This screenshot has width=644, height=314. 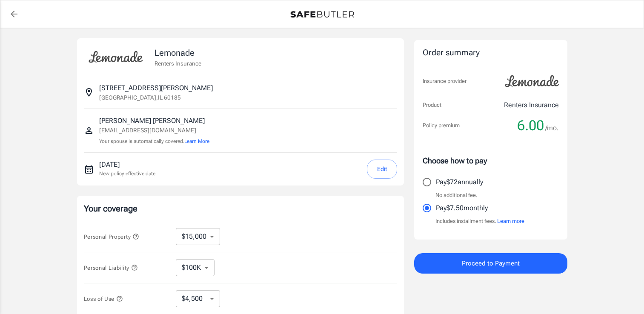 What do you see at coordinates (531, 125) in the screenshot?
I see `span: 6.00` at bounding box center [531, 125].